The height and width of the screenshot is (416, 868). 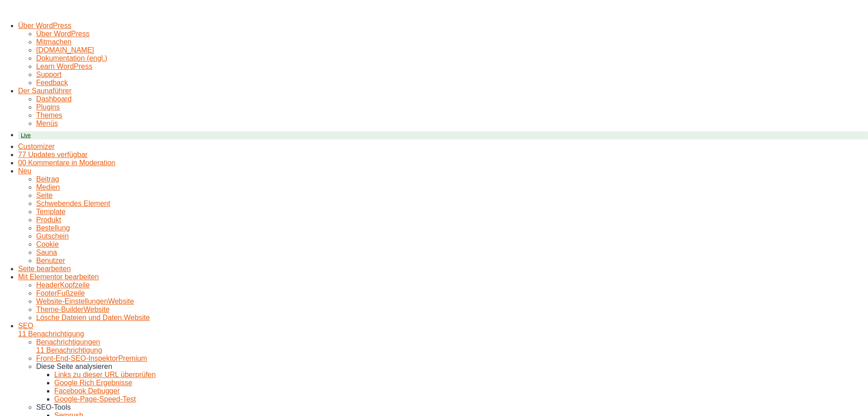 I want to click on span: Theme-Builder, so click(x=60, y=309).